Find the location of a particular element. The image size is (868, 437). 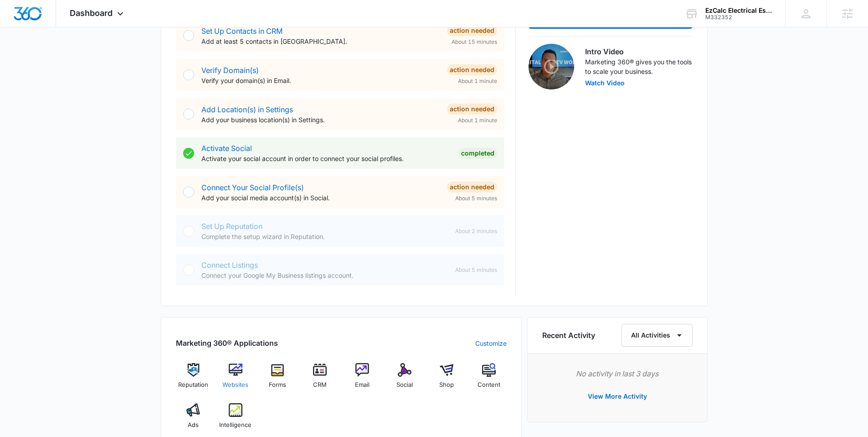

span: Email is located at coordinates (362, 384).